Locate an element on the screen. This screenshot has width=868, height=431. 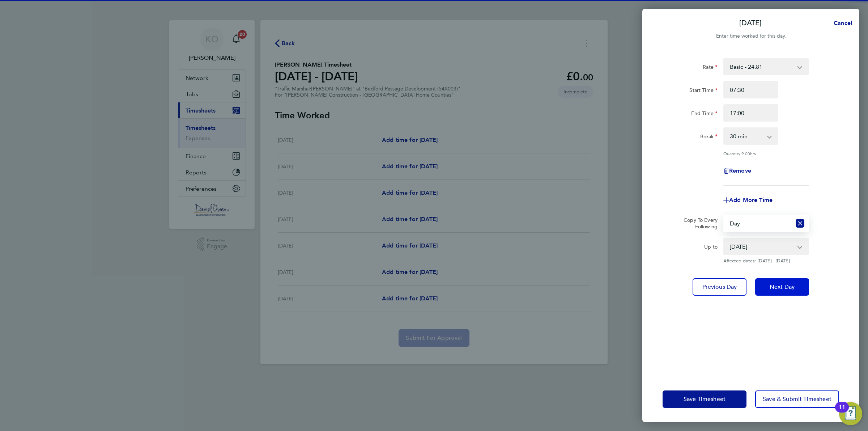
span: Save & Submit Timesheet is located at coordinates (798, 399).